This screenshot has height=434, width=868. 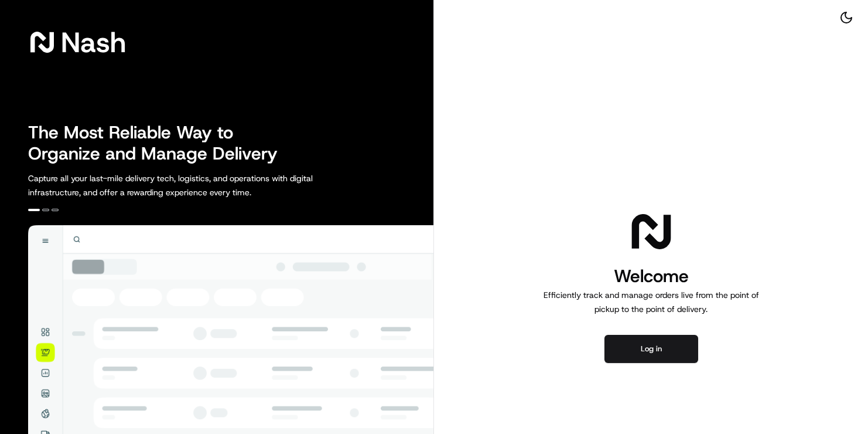 I want to click on p: Capture all your last-mile delivery tech, logistics, and operations with digital infrastructure, ..., so click(x=197, y=185).